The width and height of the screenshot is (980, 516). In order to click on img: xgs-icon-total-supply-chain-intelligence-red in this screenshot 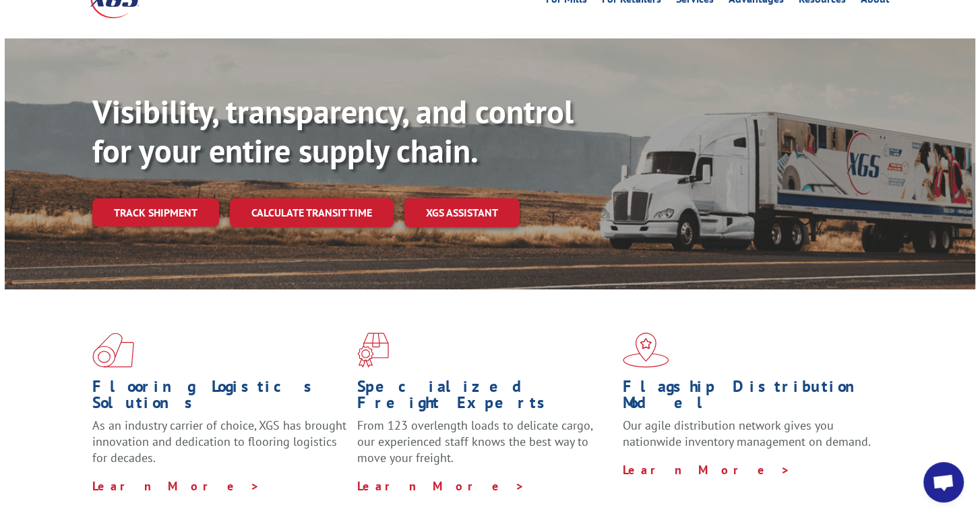, I will do `click(113, 350)`.